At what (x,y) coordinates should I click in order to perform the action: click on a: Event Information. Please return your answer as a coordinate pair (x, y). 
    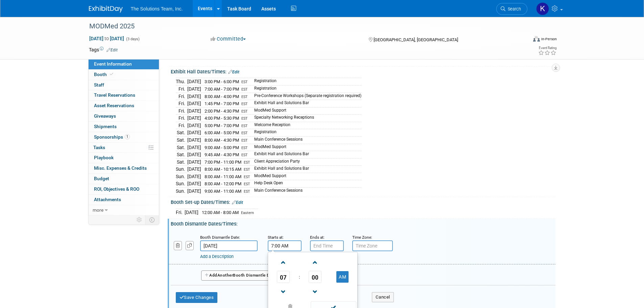
    Looking at the image, I should click on (124, 64).